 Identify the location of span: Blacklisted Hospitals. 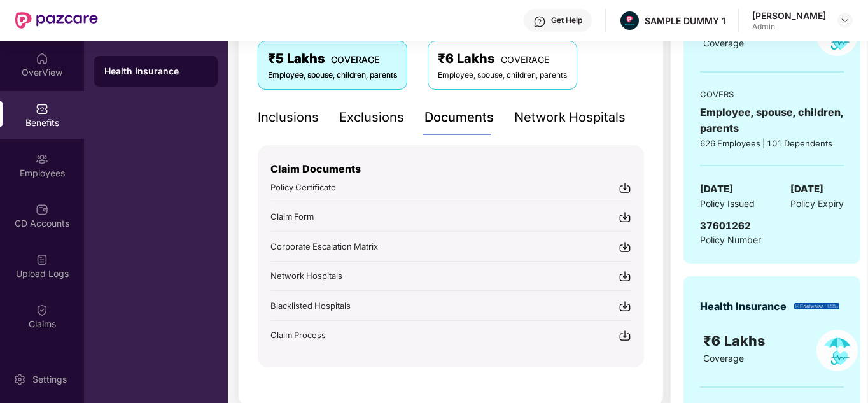
(310, 306).